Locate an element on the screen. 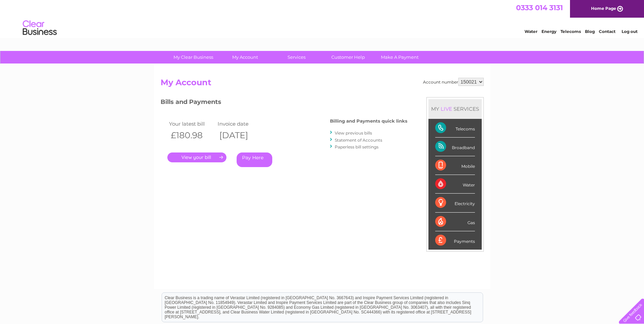 This screenshot has width=644, height=324. div: Broadband is located at coordinates (455, 146).